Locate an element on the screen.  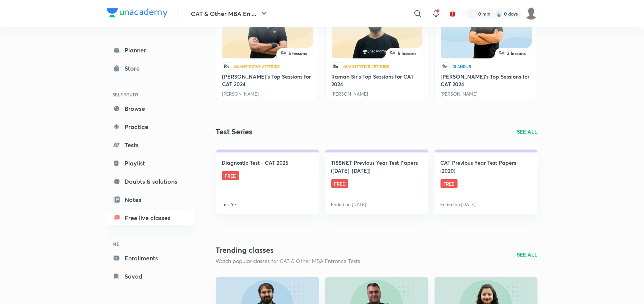
div: Store is located at coordinates (135, 68).